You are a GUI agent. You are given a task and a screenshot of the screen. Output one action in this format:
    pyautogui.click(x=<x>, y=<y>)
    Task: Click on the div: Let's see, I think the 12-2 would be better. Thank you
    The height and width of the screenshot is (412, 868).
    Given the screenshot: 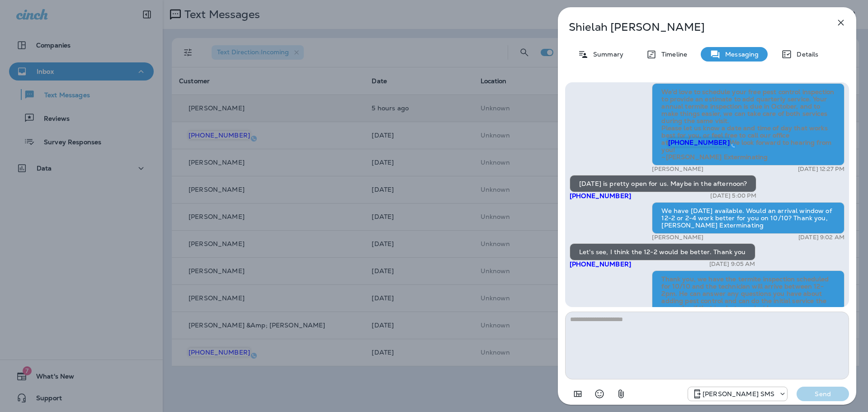 What is the action you would take?
    pyautogui.click(x=662, y=252)
    